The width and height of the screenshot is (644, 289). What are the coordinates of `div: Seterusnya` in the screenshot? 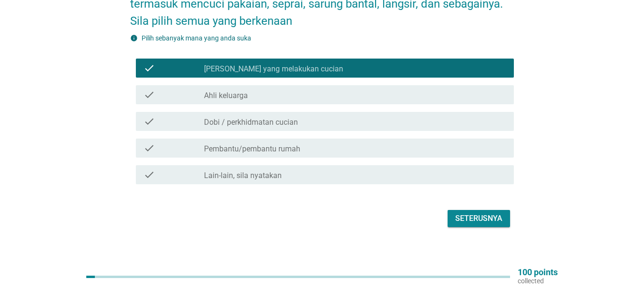 It's located at (478, 219).